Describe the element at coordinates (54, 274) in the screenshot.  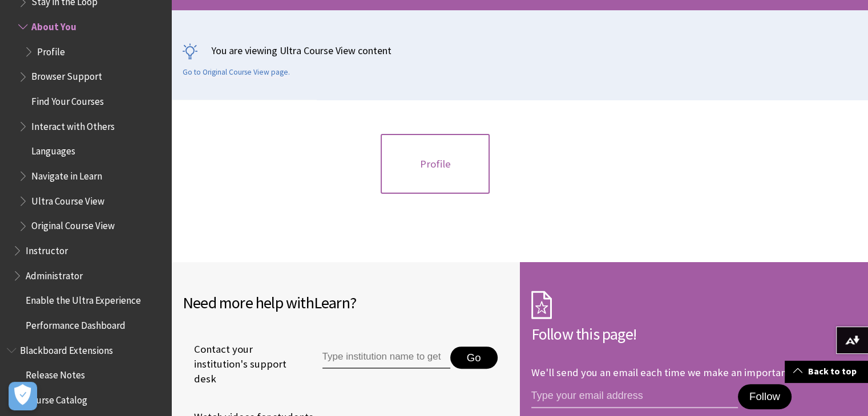
I see `span: Administrator` at that location.